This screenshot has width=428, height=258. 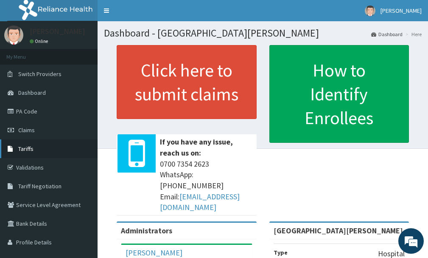 What do you see at coordinates (413, 34) in the screenshot?
I see `li: Here` at bounding box center [413, 34].